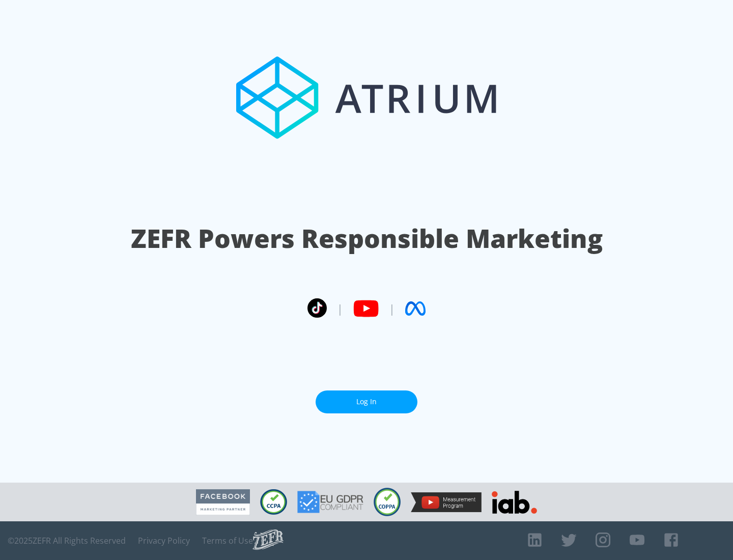 This screenshot has width=733, height=560. What do you see at coordinates (367, 238) in the screenshot?
I see `h1: ZEFR Powers Responsible Marketing` at bounding box center [367, 238].